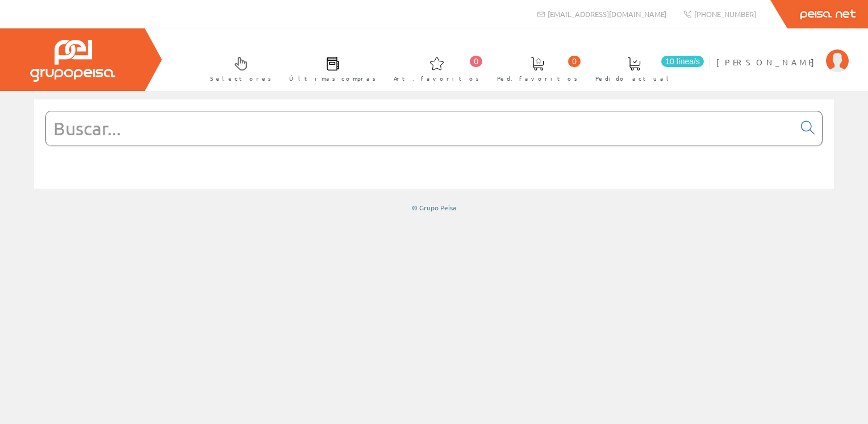  I want to click on a: Selectores, so click(238, 68).